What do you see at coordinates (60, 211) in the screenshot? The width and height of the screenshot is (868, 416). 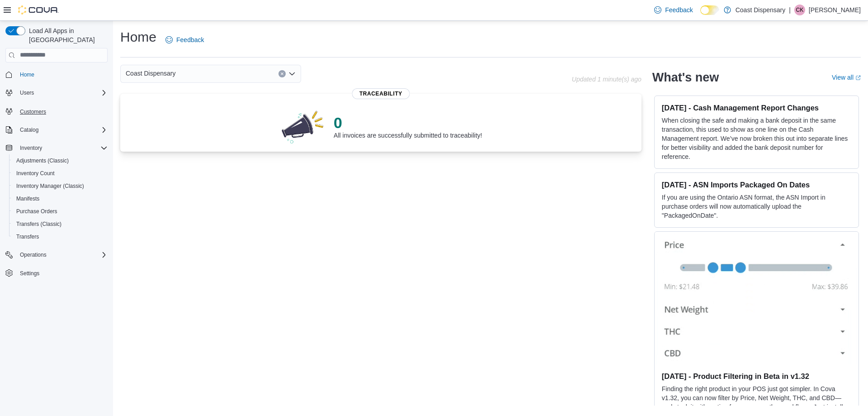 I see `button: Purchase Orders` at bounding box center [60, 211].